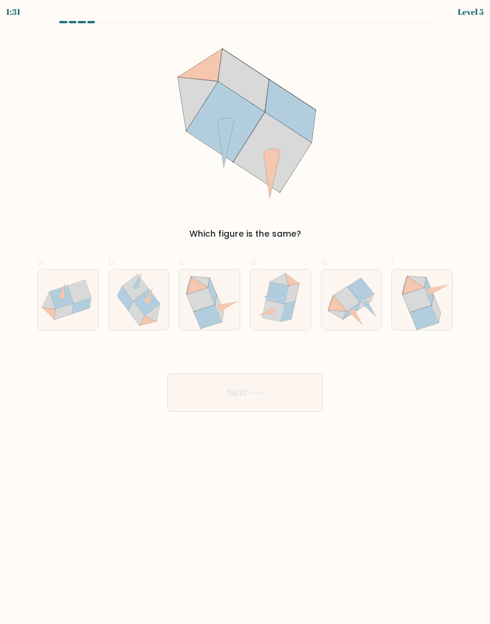 This screenshot has height=624, width=490. Describe the element at coordinates (182, 261) in the screenshot. I see `span: c.` at that location.